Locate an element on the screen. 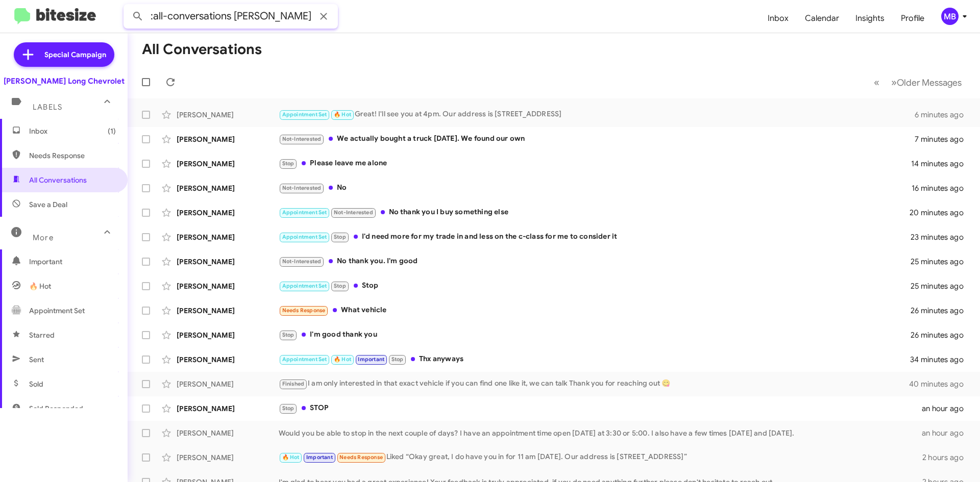 Image resolution: width=980 pixels, height=482 pixels. span: Sold is located at coordinates (37, 384).